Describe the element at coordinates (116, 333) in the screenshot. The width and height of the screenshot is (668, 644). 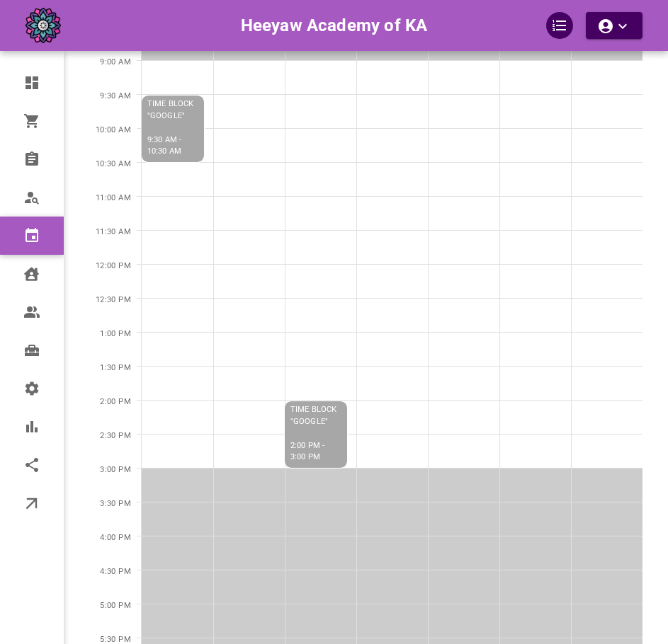
I see `span: 1:00 PM` at that location.